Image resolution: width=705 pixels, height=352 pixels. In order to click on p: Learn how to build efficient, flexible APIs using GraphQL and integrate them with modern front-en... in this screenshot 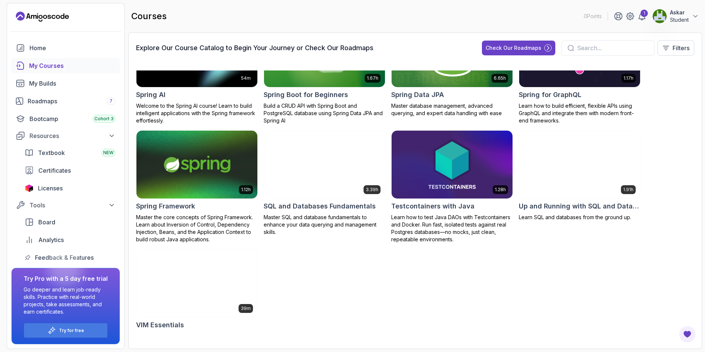, I will do `click(580, 113)`.